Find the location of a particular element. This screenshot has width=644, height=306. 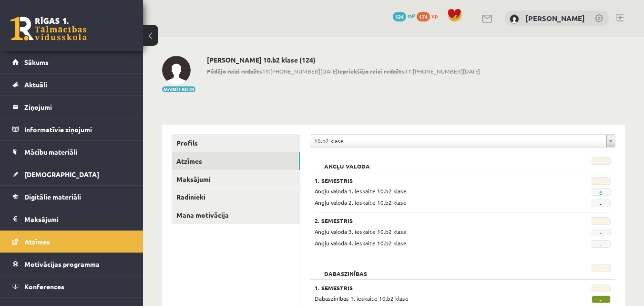

span: Sākums is located at coordinates (36, 62).